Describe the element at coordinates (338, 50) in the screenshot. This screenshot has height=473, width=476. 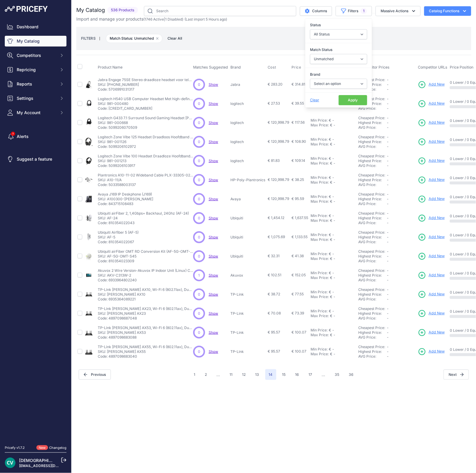
I see `label: Match Status` at that location.